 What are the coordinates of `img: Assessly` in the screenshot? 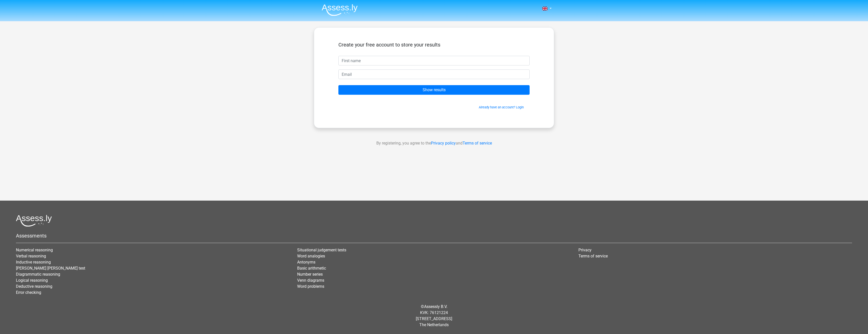 It's located at (340, 10).